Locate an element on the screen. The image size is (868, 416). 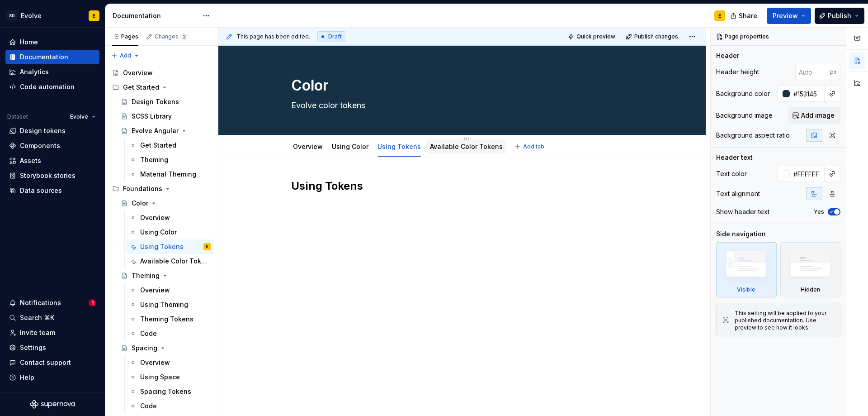
span: Add is located at coordinates (125, 56).